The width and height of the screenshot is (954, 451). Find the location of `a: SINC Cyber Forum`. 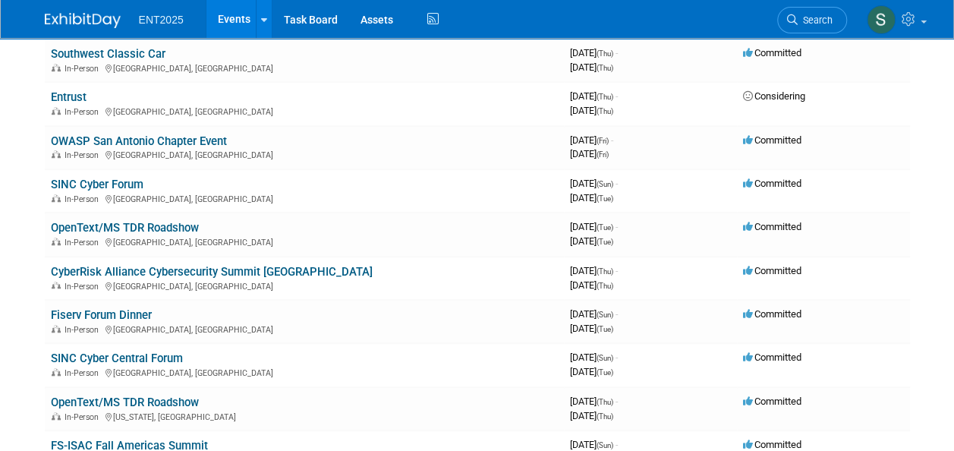

a: SINC Cyber Forum is located at coordinates (97, 184).